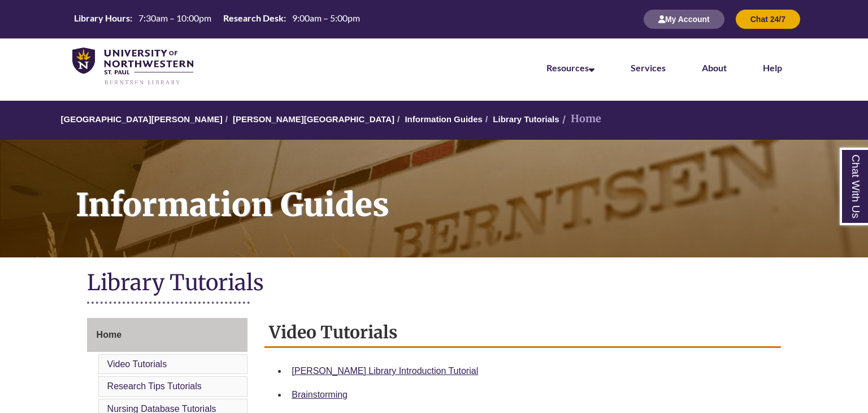  I want to click on a: About, so click(714, 67).